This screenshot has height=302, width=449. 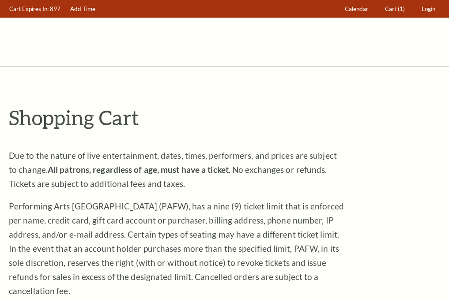 I want to click on span: Login, so click(x=428, y=9).